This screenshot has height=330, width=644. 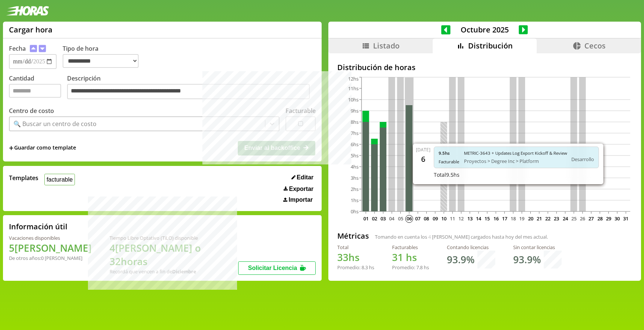 I want to click on tspan: 12hs, so click(x=353, y=79).